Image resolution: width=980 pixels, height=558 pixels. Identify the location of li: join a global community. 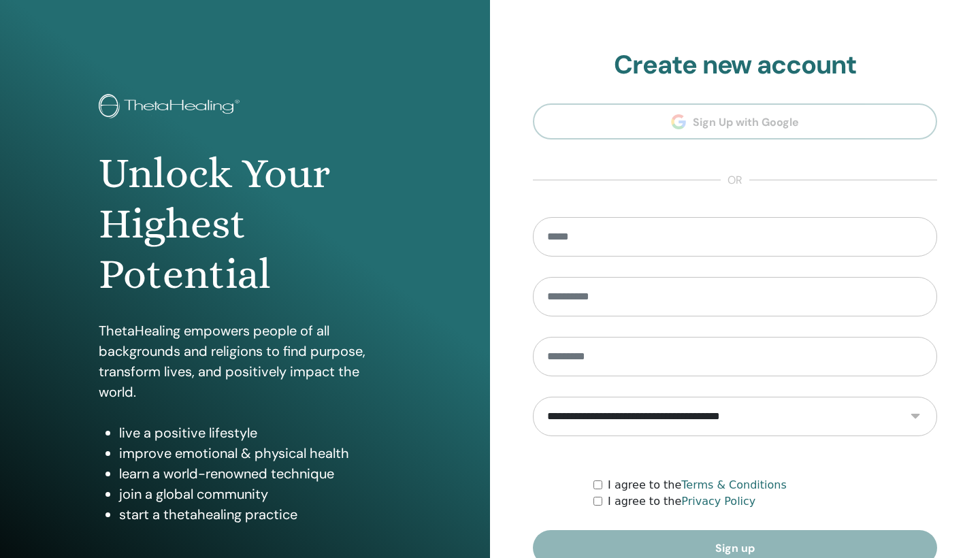
(255, 494).